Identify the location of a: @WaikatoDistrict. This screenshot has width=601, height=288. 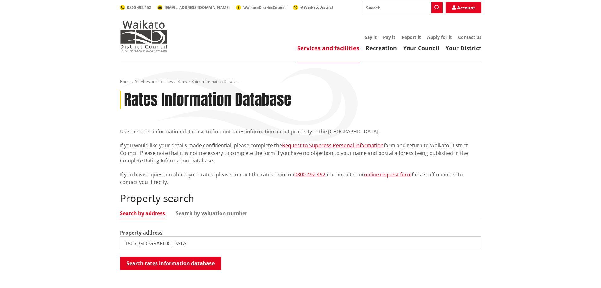
(313, 7).